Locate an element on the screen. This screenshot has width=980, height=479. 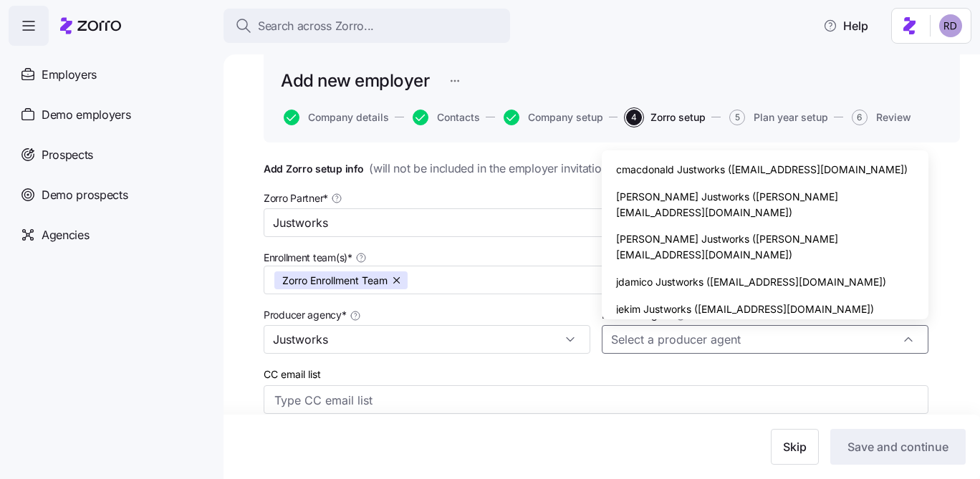
input: Select a producer agent is located at coordinates (765, 339).